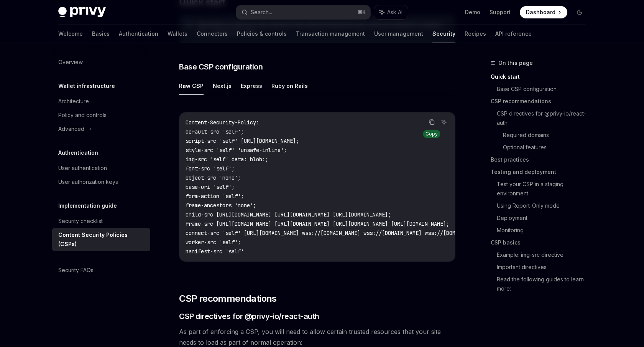  I want to click on button: Toggle dark mode, so click(579, 12).